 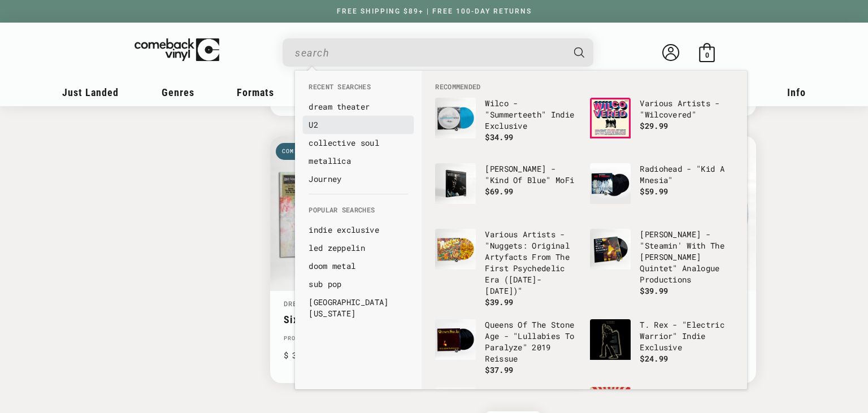 What do you see at coordinates (358, 106) in the screenshot?
I see `li: recent_searches: dream theater` at bounding box center [358, 106].